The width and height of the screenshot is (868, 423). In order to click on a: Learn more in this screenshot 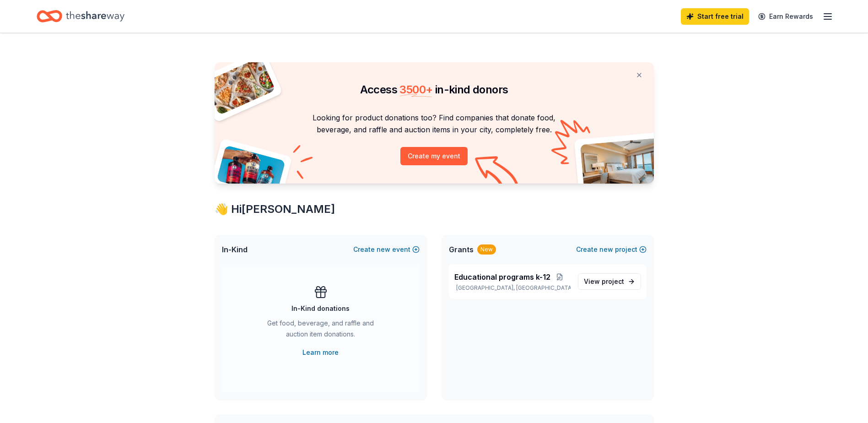, I will do `click(320, 352)`.